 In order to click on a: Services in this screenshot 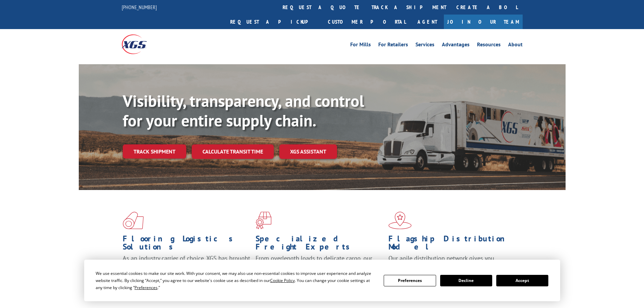, I will do `click(425, 45)`.